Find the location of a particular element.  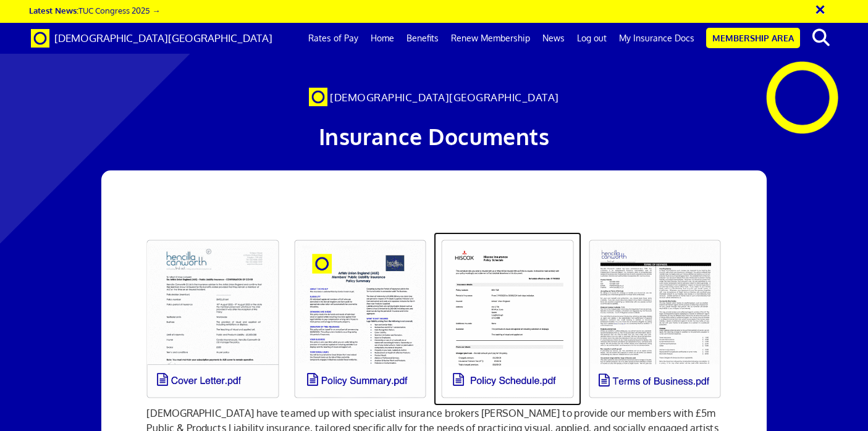

a: Home is located at coordinates (382, 39).